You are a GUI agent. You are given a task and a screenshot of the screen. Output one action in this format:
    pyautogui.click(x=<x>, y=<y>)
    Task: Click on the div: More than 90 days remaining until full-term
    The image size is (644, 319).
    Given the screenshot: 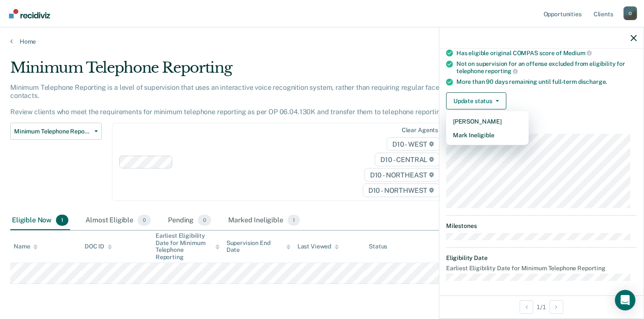 What is the action you would take?
    pyautogui.click(x=547, y=82)
    